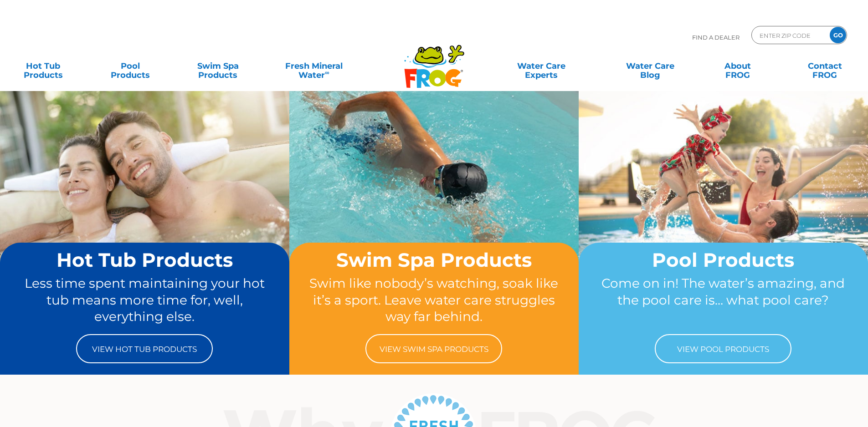 The height and width of the screenshot is (427, 868). I want to click on a: Water CareBlog, so click(650, 66).